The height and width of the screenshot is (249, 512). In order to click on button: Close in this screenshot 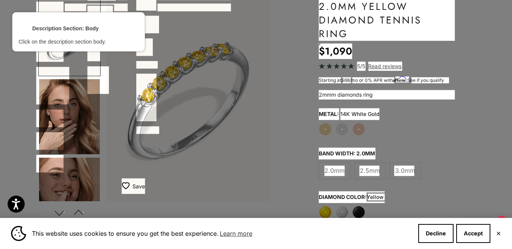, I will do `click(498, 234)`.